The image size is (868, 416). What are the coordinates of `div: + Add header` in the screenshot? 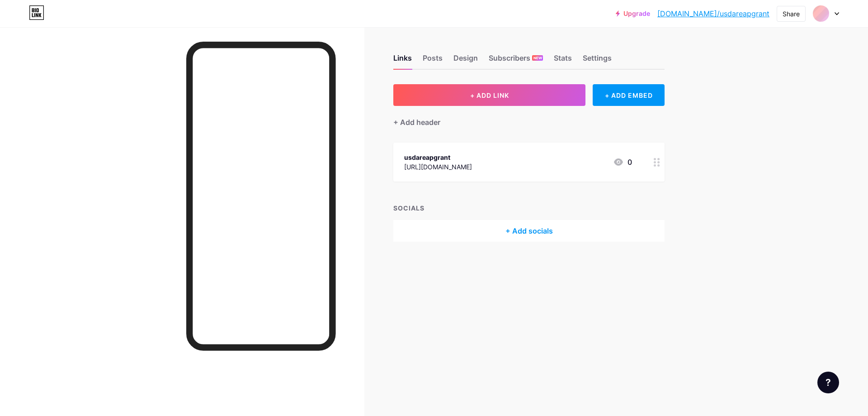 It's located at (417, 122).